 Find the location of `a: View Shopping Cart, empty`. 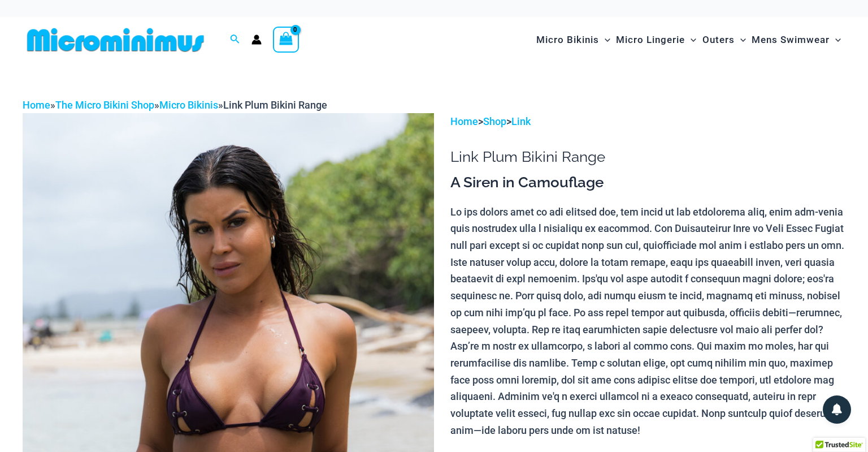

a: View Shopping Cart, empty is located at coordinates (286, 39).